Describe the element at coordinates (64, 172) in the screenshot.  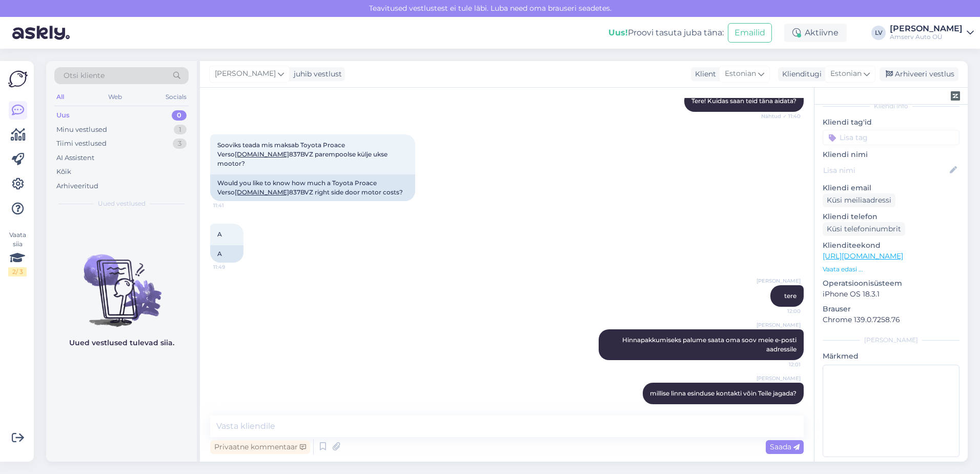
I see `div: Kõik` at that location.